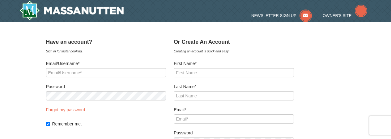  Describe the element at coordinates (234, 64) in the screenshot. I see `label: First Name*` at that location.